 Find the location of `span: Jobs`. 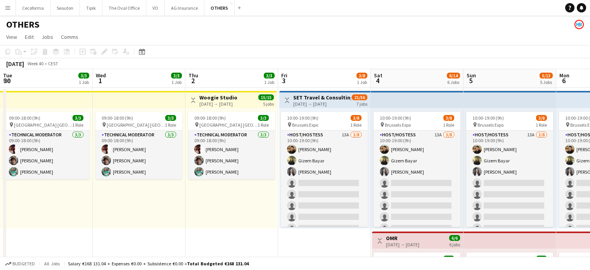

span: Jobs is located at coordinates (47, 37).